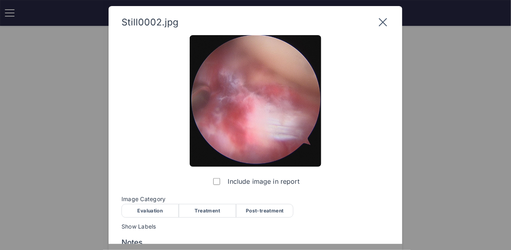 Image resolution: width=511 pixels, height=250 pixels. What do you see at coordinates (256, 243) in the screenshot?
I see `span: Notes` at bounding box center [256, 243].